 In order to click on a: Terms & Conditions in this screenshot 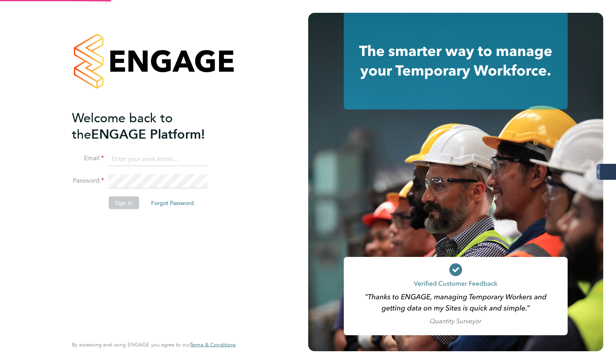, I will do `click(212, 344)`.